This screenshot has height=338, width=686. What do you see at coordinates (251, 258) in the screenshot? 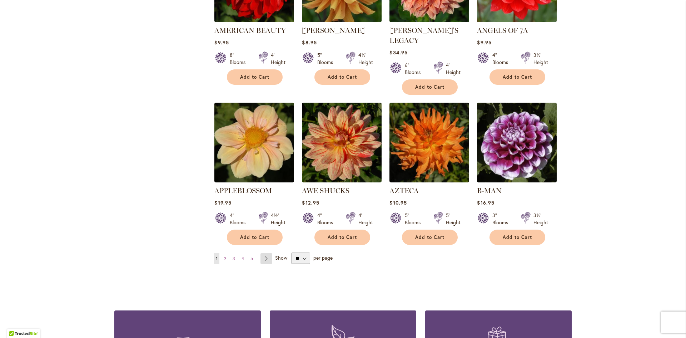
I see `a: 5` at bounding box center [251, 258].